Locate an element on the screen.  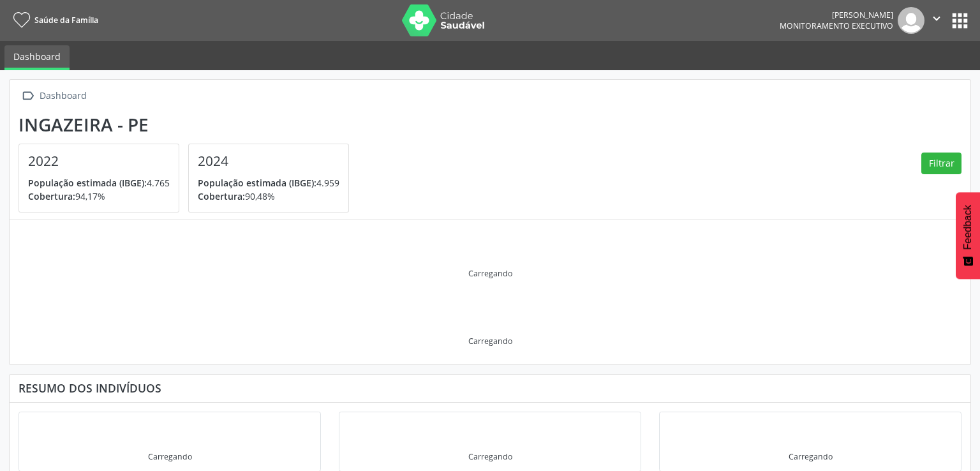
h4: 2022 is located at coordinates (99, 161).